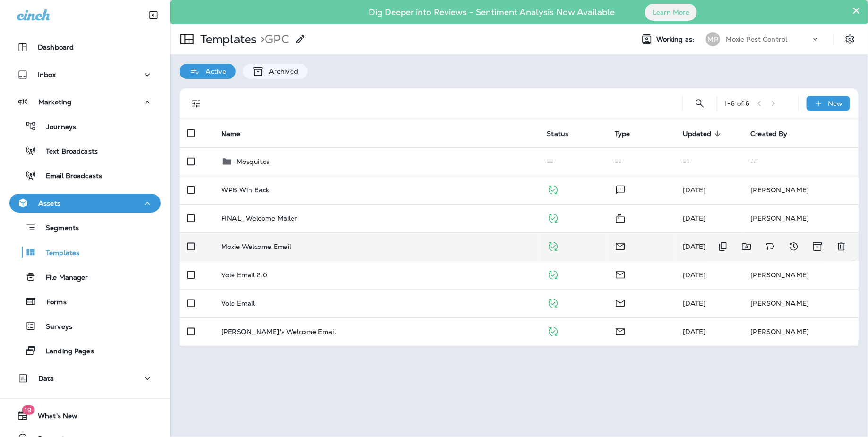 This screenshot has height=437, width=868. What do you see at coordinates (54, 327) in the screenshot?
I see `p: Surveys` at bounding box center [54, 327].